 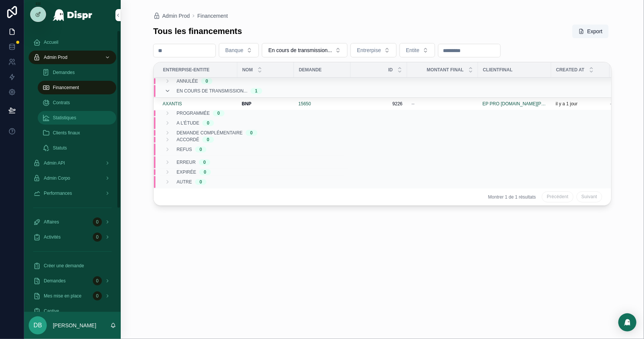 I want to click on span: Performances, so click(x=58, y=193).